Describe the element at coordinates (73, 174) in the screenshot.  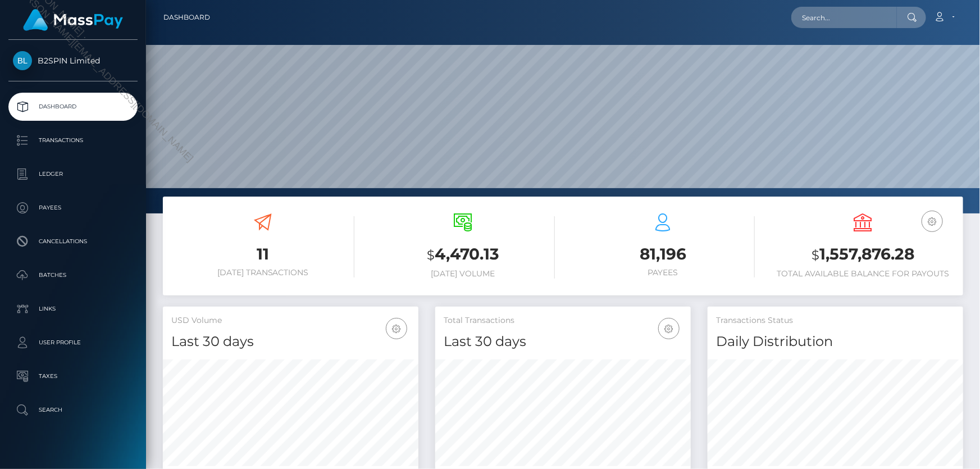
I see `p: Ledger` at that location.